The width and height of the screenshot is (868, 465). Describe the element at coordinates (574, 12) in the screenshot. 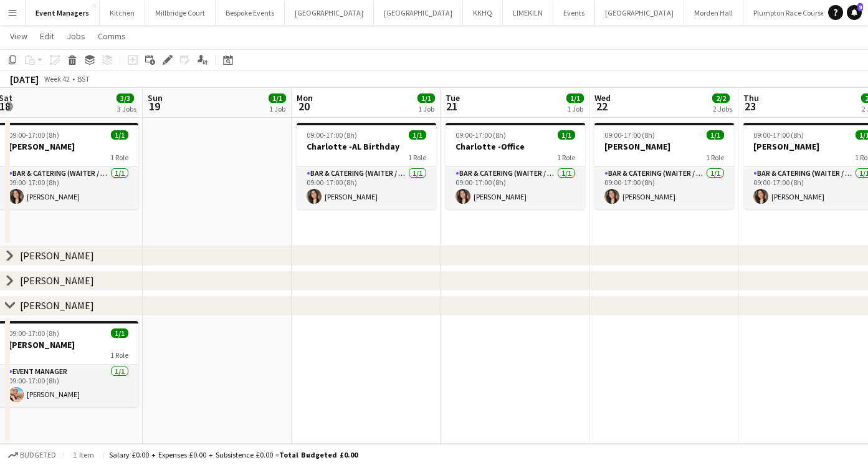

I see `button: Events` at that location.